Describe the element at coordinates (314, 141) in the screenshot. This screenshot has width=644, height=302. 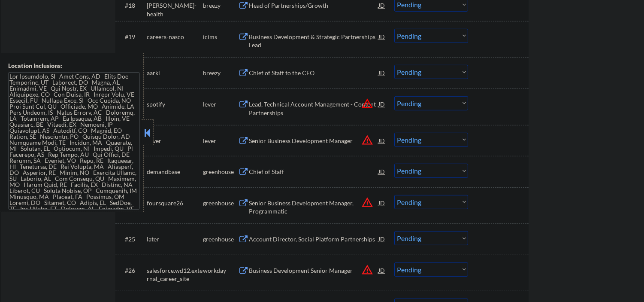
I see `div: Senior Business Development Manager` at that location.